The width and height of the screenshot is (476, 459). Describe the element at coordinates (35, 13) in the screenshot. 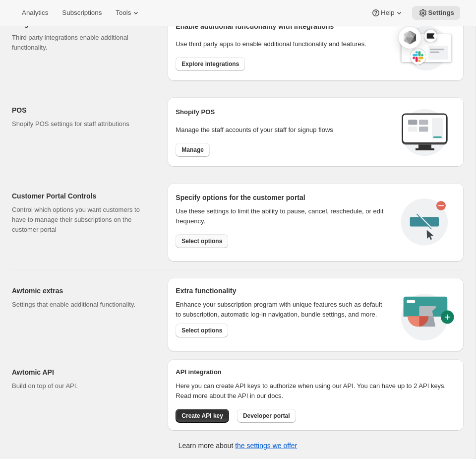

I see `button: Analytics` at that location.